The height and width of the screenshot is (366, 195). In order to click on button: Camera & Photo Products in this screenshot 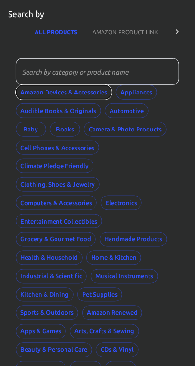, I will do `click(125, 129)`.